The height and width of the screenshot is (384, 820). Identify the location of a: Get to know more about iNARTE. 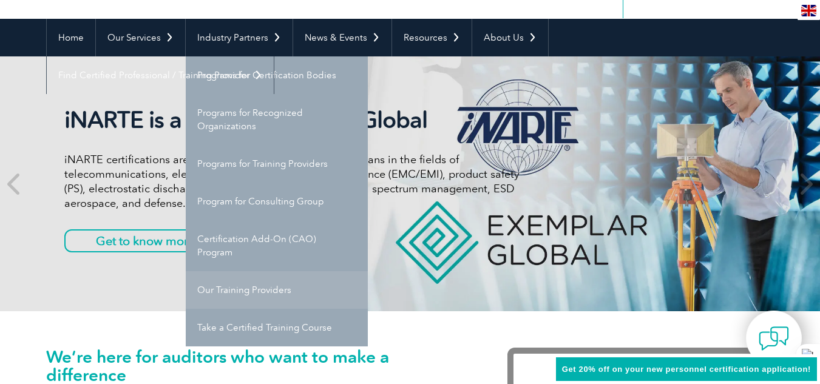
(186, 241).